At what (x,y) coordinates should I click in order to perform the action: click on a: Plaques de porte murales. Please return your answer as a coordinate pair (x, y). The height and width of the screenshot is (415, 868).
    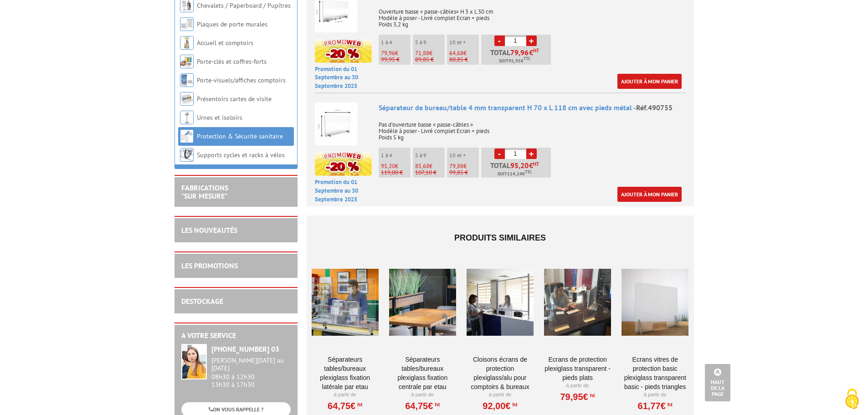
    Looking at the image, I should click on (232, 24).